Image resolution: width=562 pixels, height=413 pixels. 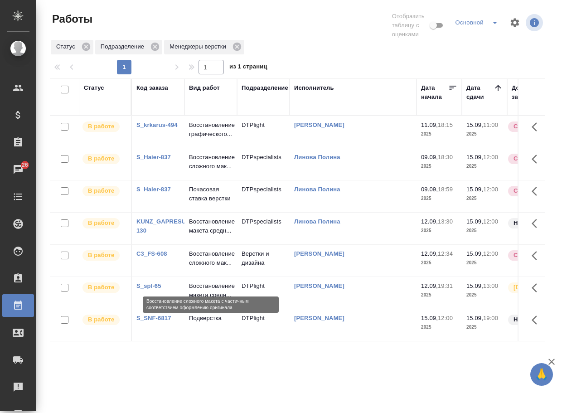 What do you see at coordinates (211, 194) in the screenshot?
I see `p: Почасовая ставка верстки` at bounding box center [211, 194].